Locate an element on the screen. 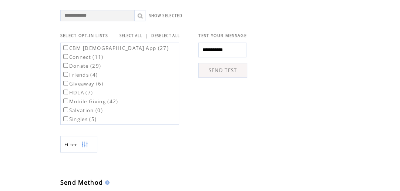 Image resolution: width=400 pixels, height=191 pixels. label: Mobile Giving (42) is located at coordinates (90, 101).